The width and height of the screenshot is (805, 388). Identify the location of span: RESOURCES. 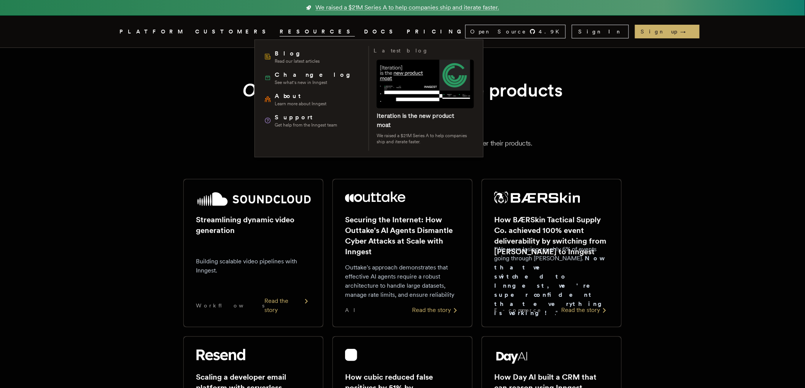
(317, 32).